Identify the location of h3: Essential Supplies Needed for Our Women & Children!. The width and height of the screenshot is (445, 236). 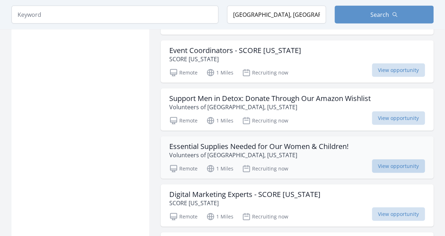
(259, 147).